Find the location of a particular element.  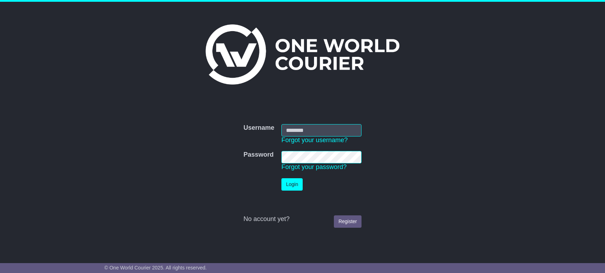

label: Password is located at coordinates (258, 155).